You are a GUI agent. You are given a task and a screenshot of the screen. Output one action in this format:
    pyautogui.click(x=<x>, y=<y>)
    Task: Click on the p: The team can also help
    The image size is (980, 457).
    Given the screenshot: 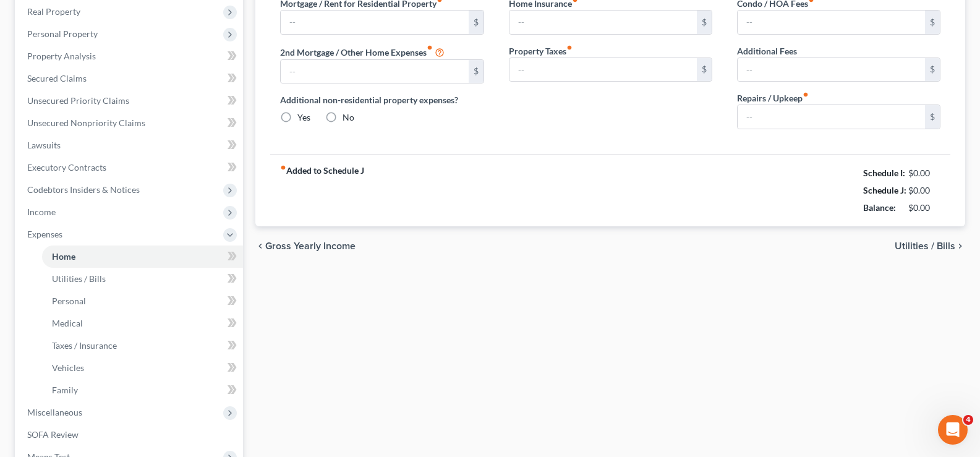 What is the action you would take?
    pyautogui.click(x=107, y=22)
    